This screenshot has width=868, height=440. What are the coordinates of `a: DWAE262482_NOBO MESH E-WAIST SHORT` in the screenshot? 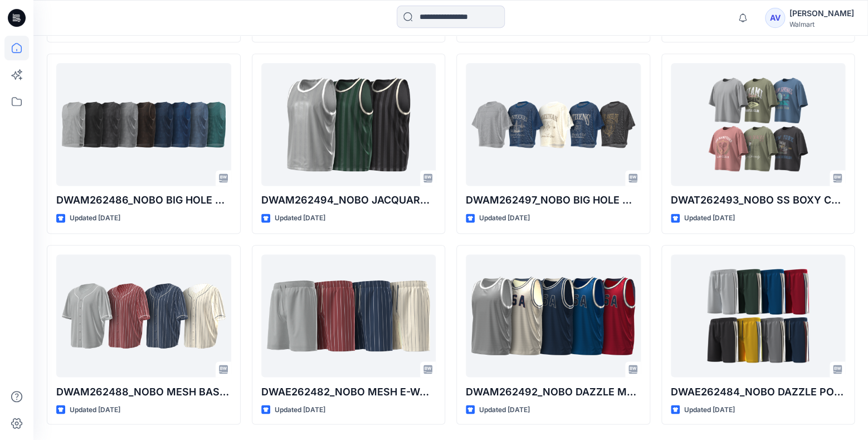 It's located at (349, 315).